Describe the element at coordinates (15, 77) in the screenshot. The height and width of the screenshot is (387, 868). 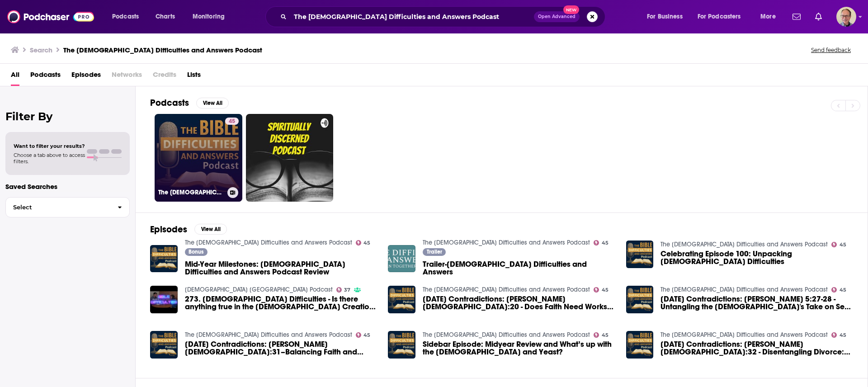
I see `a: All` at that location.